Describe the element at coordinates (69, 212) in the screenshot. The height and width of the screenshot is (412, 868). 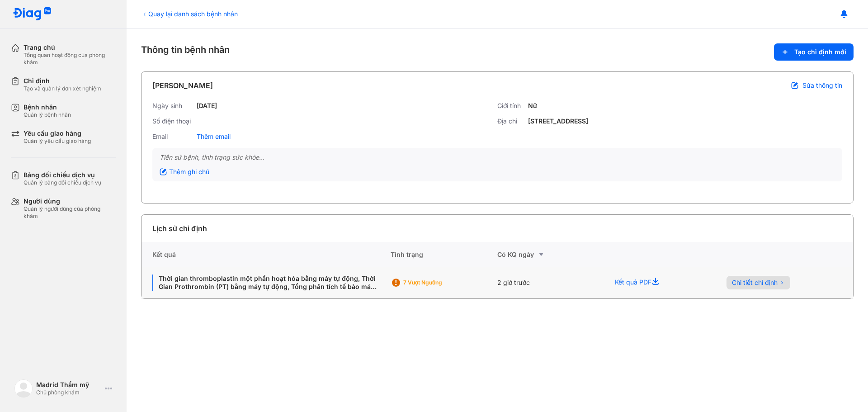
I see `div: Quản lý người dùng của phòng khám` at that location.